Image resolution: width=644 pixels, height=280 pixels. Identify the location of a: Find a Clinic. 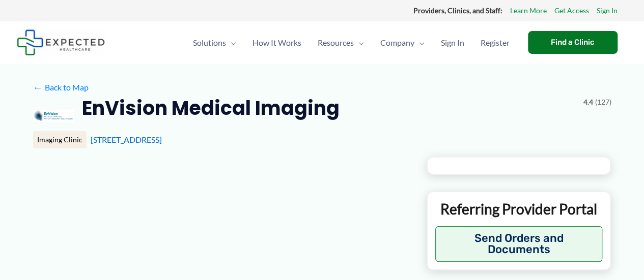
(572, 42).